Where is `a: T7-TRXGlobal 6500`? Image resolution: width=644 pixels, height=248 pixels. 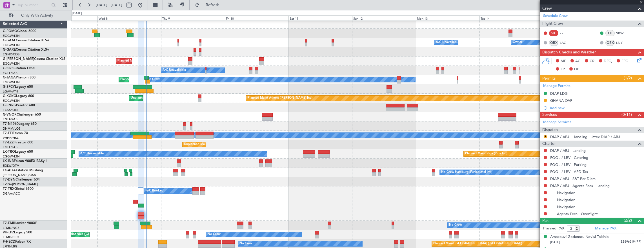 a: T7-TRXGlobal 6500 is located at coordinates (18, 189).